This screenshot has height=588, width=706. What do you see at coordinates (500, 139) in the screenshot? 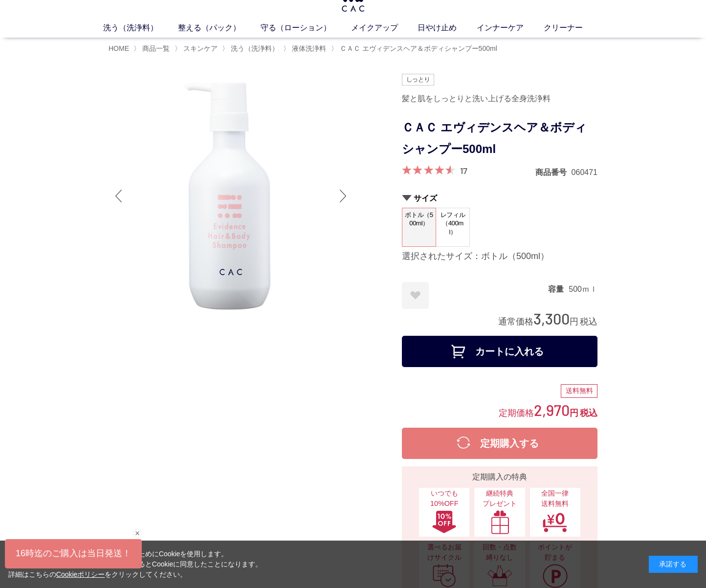
I see `h1: ＣＡＣ エヴィデンスヘア＆ボディシャンプー500ml` at bounding box center [500, 139].